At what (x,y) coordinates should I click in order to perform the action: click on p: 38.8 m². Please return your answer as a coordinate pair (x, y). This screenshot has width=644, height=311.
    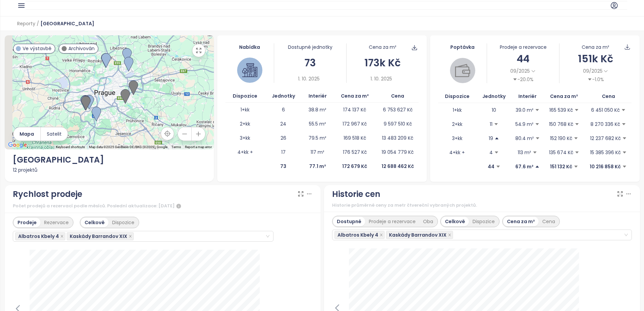
    Looking at the image, I should click on (317, 110).